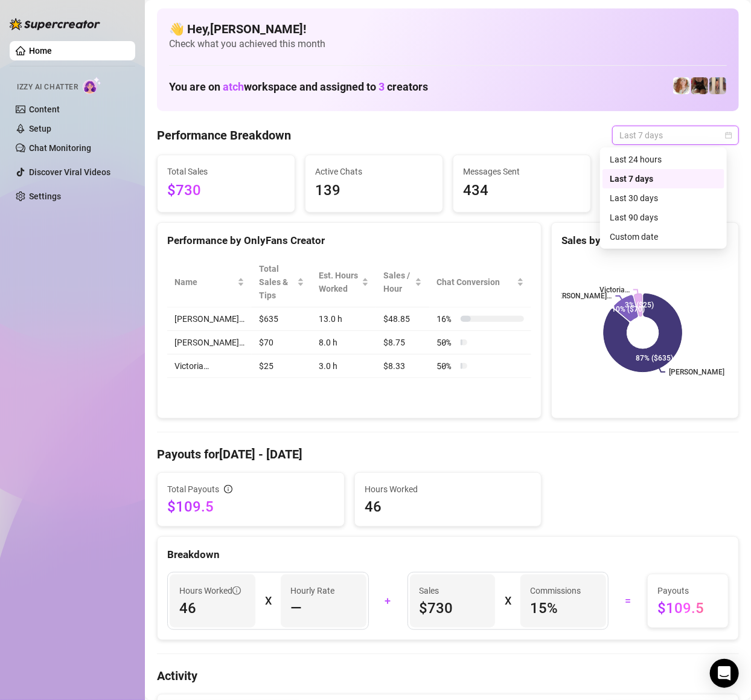 Image resolution: width=751 pixels, height=700 pixels. I want to click on a: Settings, so click(45, 196).